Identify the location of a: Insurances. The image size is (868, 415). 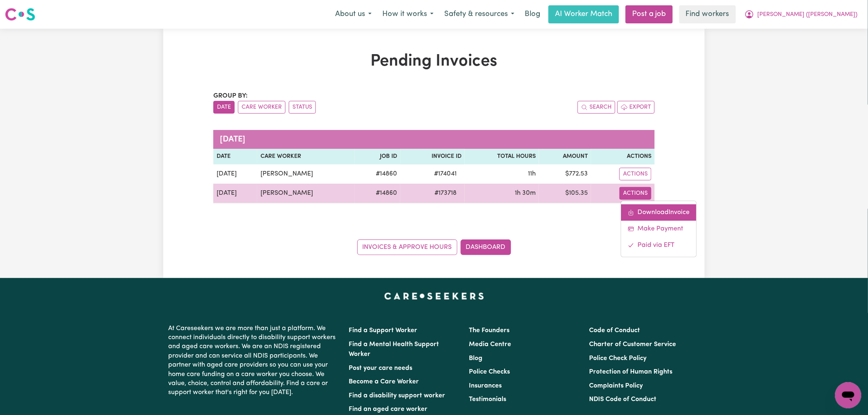
(486, 386).